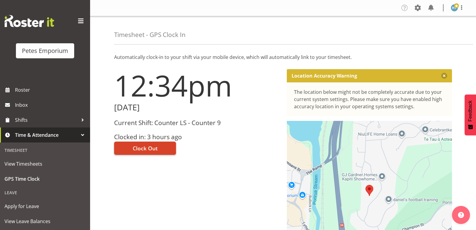 Image resolution: width=476 pixels, height=230 pixels. What do you see at coordinates (454, 8) in the screenshot?
I see `img: helena-tomlin701.jpg` at bounding box center [454, 8].